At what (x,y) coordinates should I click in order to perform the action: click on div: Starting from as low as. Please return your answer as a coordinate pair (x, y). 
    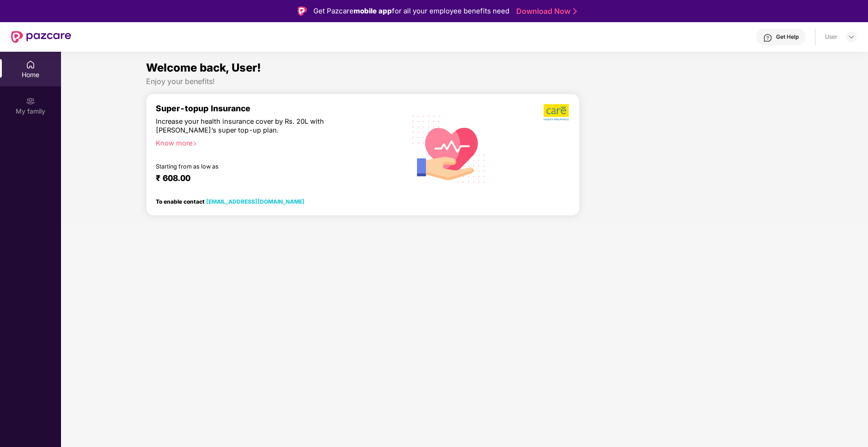
    Looking at the image, I should click on (257, 166).